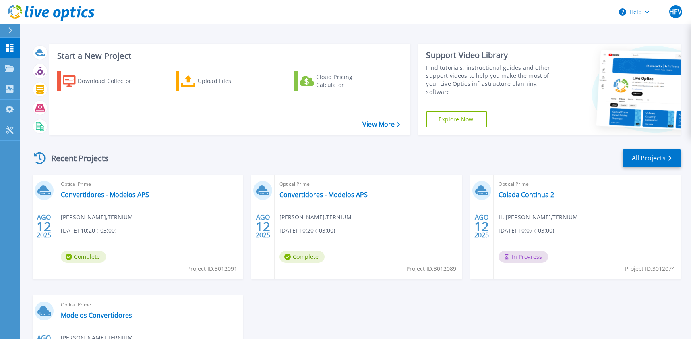  Describe the element at coordinates (75, 158) in the screenshot. I see `div: Recent Projects` at that location.